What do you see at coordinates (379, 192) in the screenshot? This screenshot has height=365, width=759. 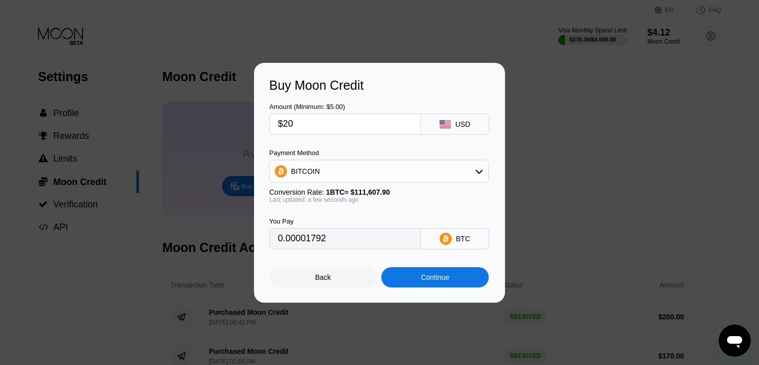 I see `div: Conversion Rate:` at bounding box center [379, 192].